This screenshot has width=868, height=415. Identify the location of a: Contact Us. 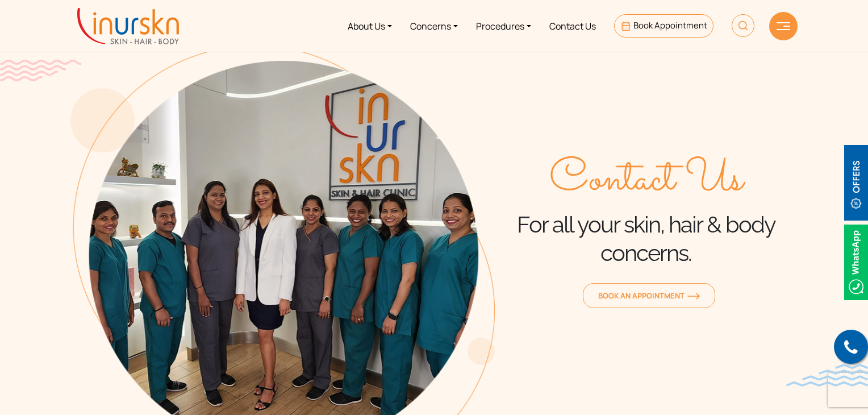
(573, 26).